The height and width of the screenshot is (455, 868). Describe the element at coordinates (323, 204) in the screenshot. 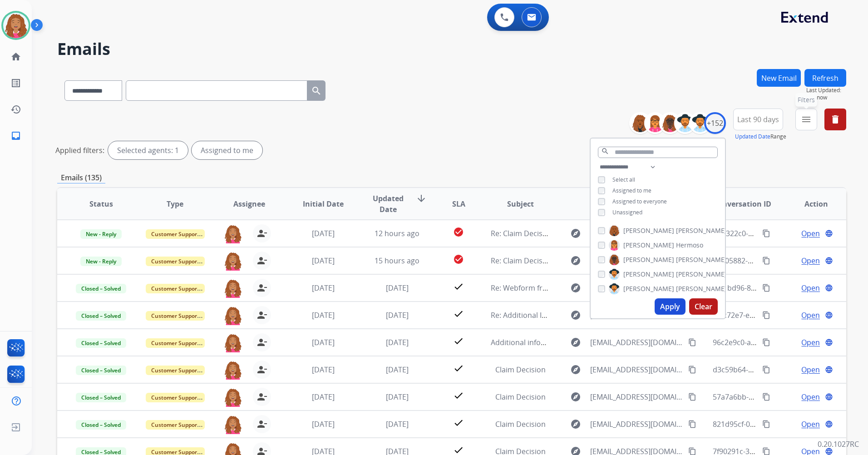

I see `span: Initial Date` at that location.